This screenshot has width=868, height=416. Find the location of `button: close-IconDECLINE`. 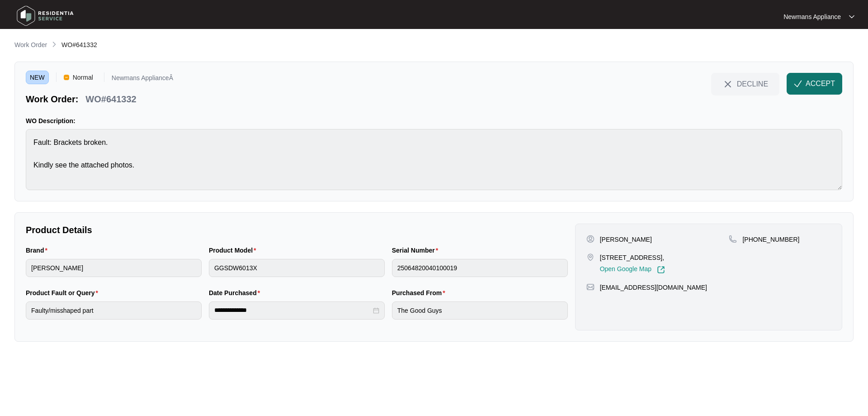

button: close-IconDECLINE is located at coordinates (745, 84).